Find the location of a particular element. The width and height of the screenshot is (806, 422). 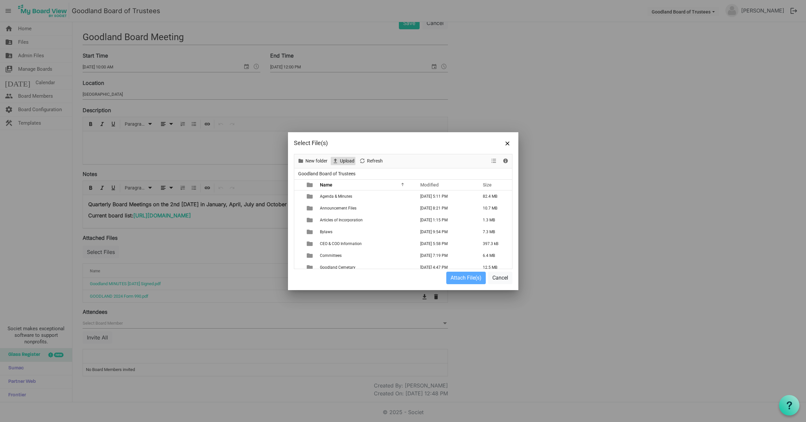

span: Committees is located at coordinates (331, 256).